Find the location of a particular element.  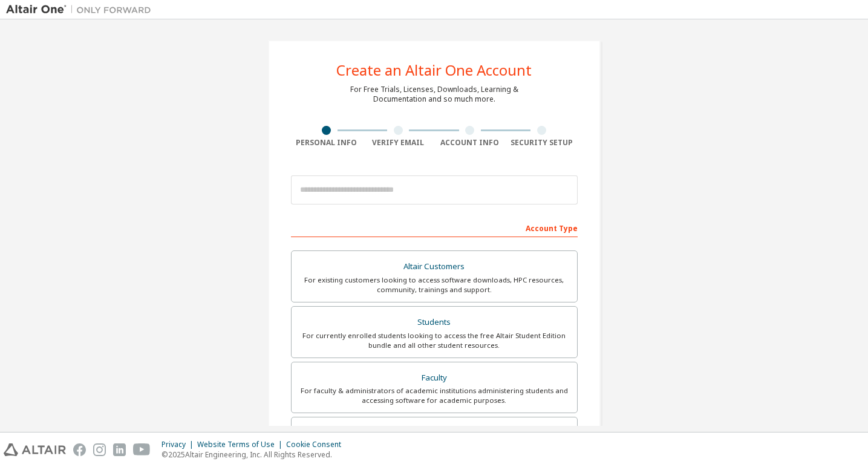

div: Create an Altair One Account is located at coordinates (434, 70).